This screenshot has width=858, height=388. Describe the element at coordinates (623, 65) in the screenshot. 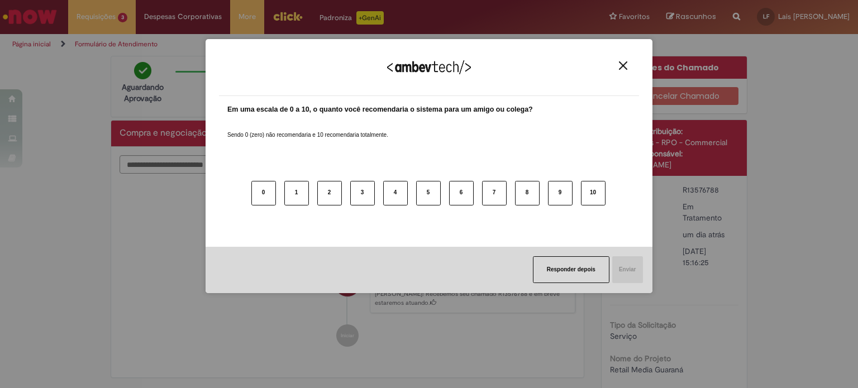

I see `button: Close` at that location.